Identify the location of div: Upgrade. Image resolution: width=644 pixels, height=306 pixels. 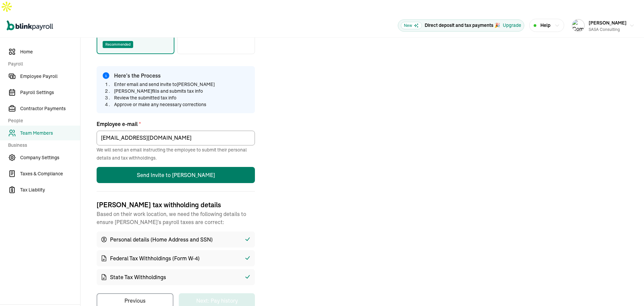
(512, 25).